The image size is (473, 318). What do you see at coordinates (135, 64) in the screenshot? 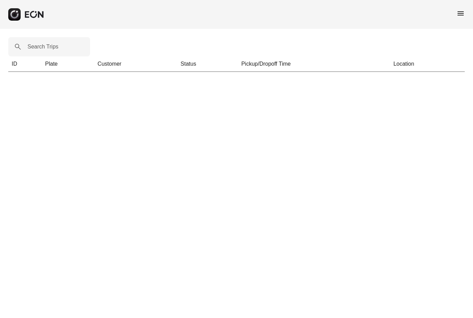
I see `th: Customer` at bounding box center [135, 64].